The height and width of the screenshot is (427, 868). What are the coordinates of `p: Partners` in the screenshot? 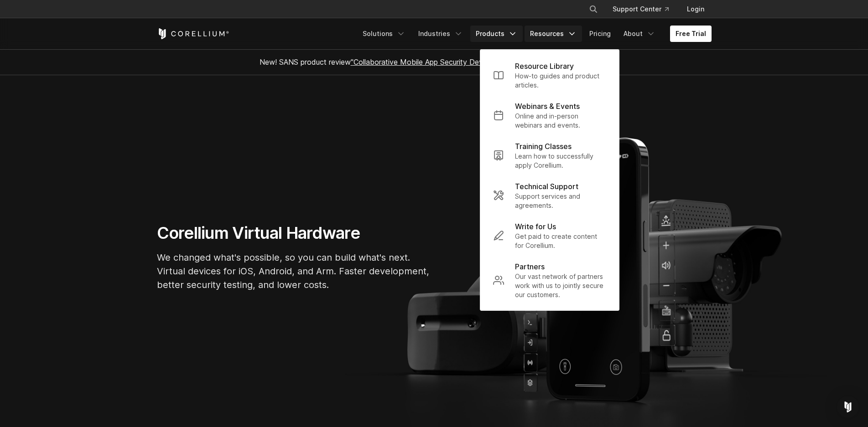 It's located at (530, 266).